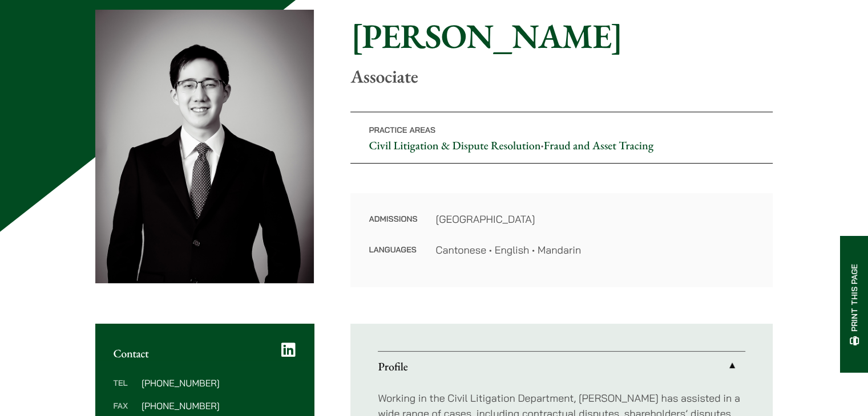  I want to click on span: Practice Areas, so click(402, 130).